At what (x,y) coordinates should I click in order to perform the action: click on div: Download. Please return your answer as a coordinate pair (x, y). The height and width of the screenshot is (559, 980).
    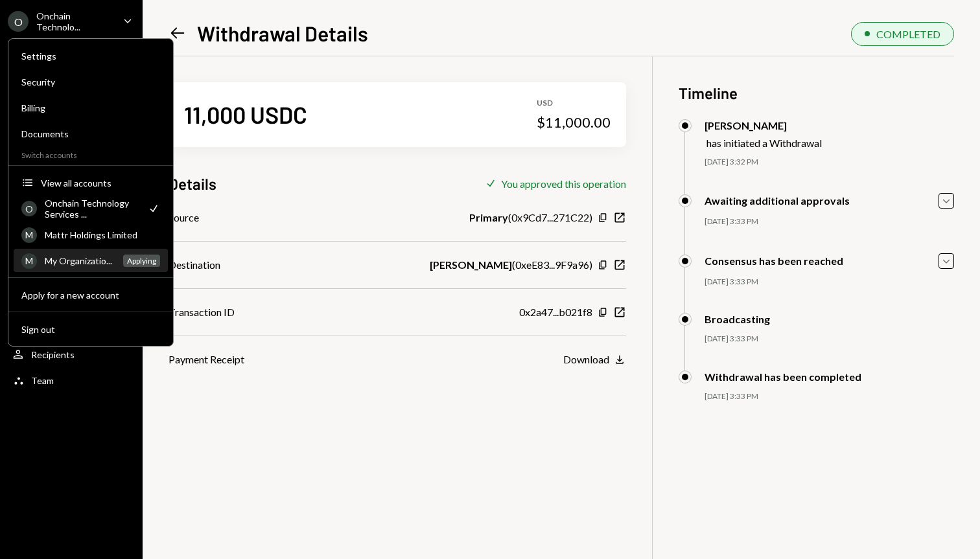
    Looking at the image, I should click on (586, 359).